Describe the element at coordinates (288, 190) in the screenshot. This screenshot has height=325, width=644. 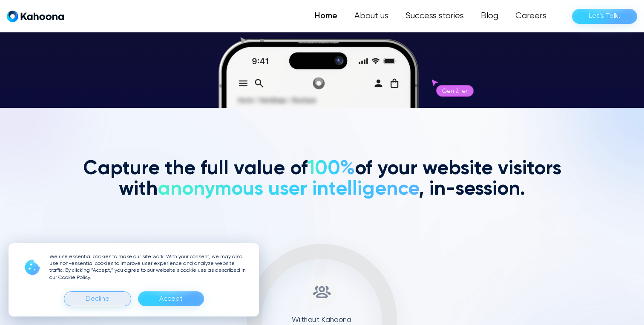
I see `span: anonymous user intelligence` at that location.